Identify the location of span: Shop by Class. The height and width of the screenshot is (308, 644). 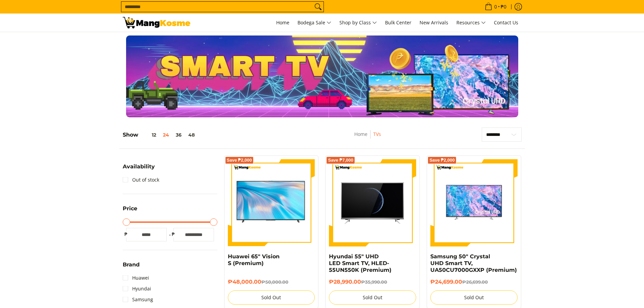
(358, 23).